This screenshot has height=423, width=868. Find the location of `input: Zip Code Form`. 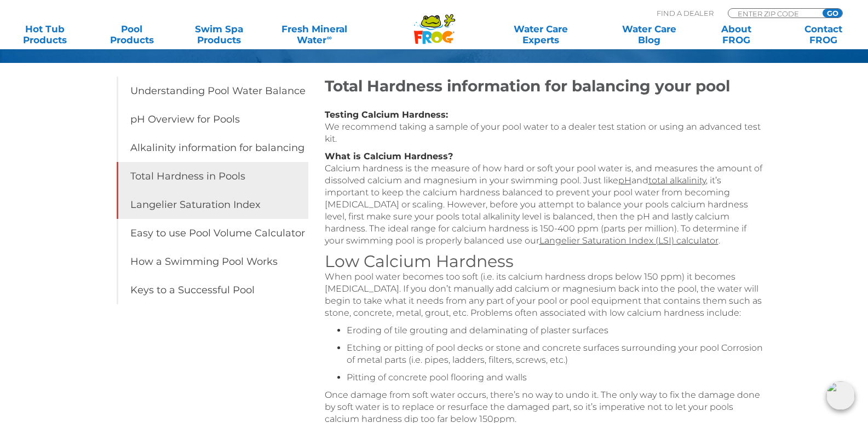

input: Zip Code Form is located at coordinates (773, 13).